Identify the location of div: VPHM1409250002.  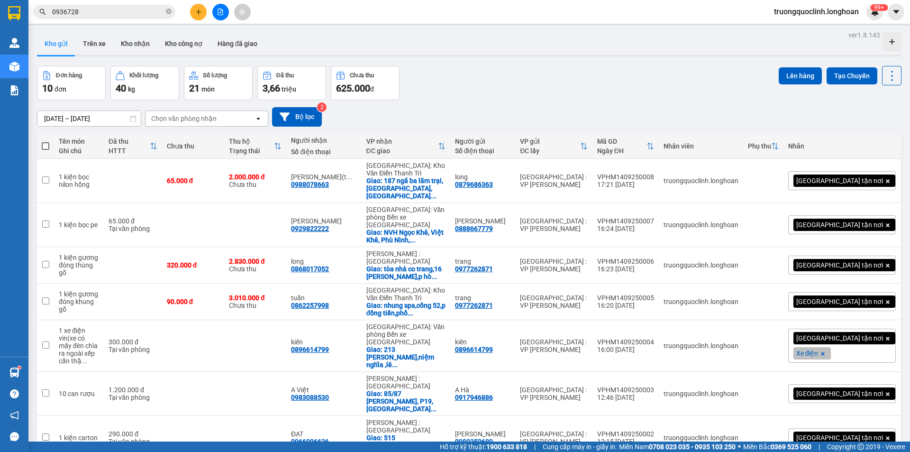
(626, 434).